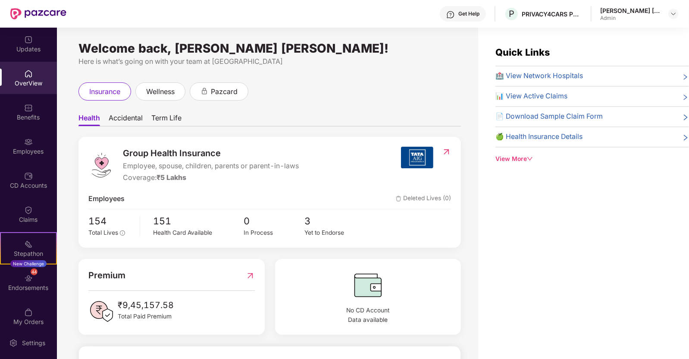  What do you see at coordinates (398, 198) in the screenshot?
I see `img: deleteIcon` at bounding box center [398, 198].